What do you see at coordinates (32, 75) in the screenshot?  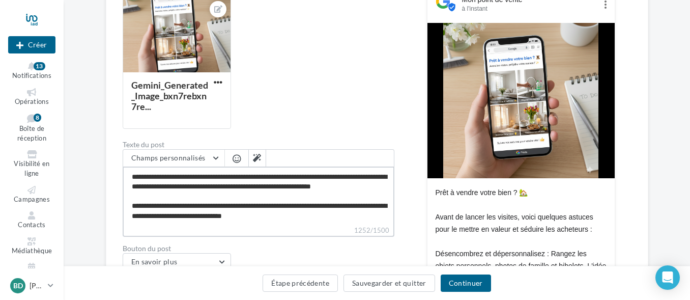 I see `span: Notifications` at bounding box center [32, 75].